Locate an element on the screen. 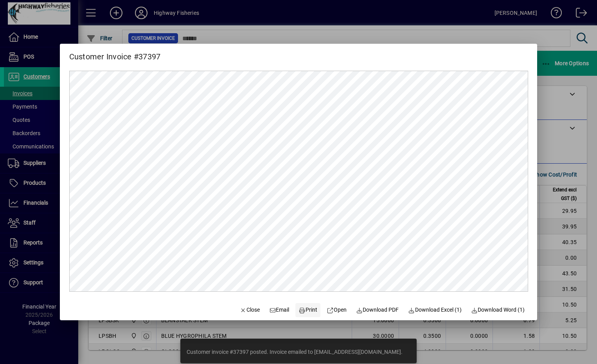  button: Download Excel (1) is located at coordinates (435, 310).